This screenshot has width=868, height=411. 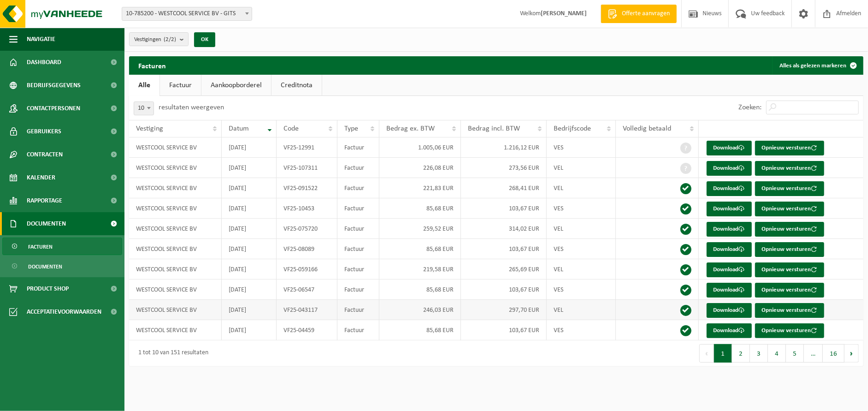 I want to click on button: 2, so click(x=741, y=353).